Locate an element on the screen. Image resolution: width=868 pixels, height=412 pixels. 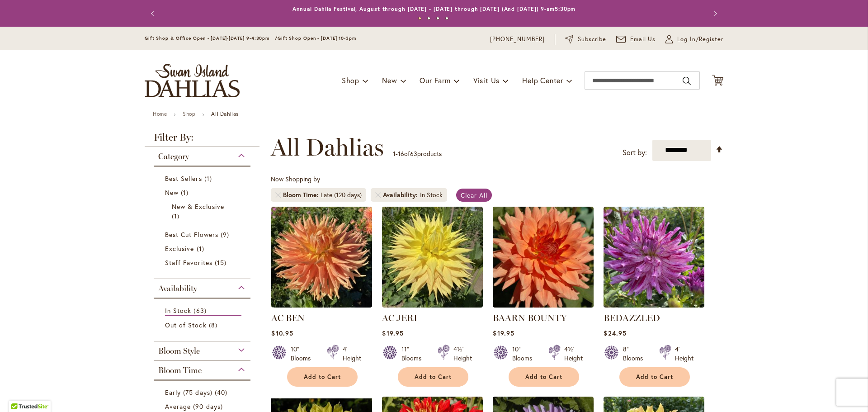
span: 15 is located at coordinates (222, 262).